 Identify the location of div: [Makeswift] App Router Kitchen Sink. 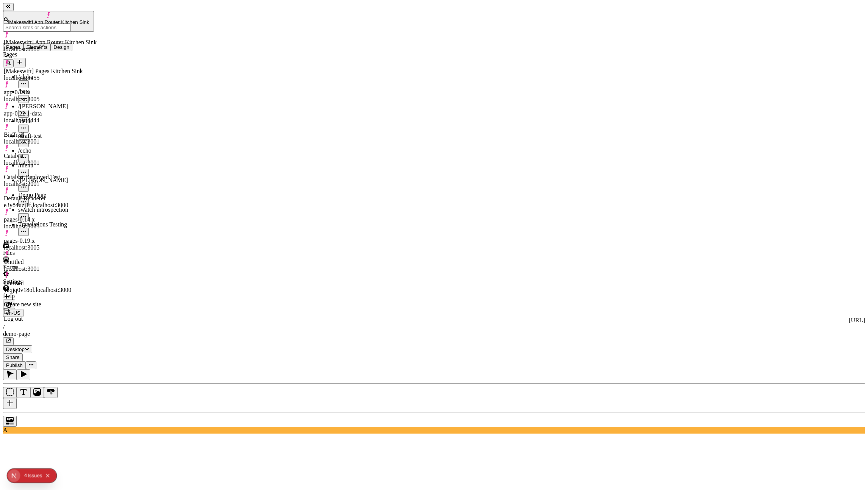
(50, 43).